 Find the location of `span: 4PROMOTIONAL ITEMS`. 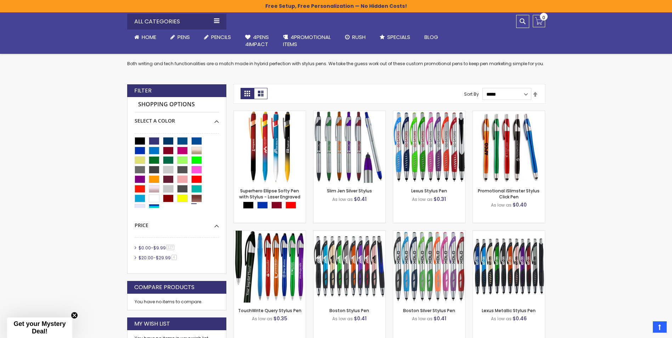

span: 4PROMOTIONAL ITEMS is located at coordinates (307, 40).